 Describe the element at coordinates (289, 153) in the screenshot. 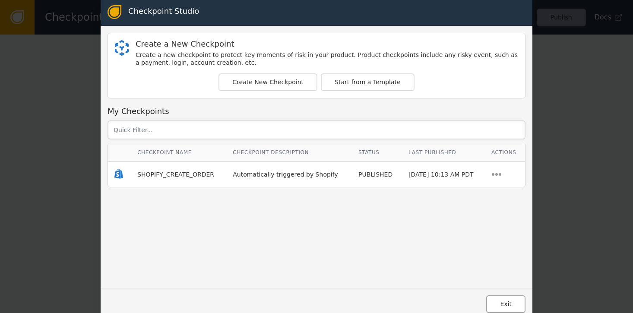

I see `th: Checkpoint Description` at that location.